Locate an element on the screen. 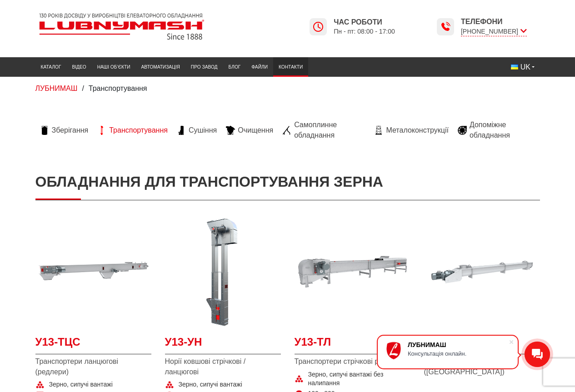  a: Наші об’єкти is located at coordinates (114, 66).